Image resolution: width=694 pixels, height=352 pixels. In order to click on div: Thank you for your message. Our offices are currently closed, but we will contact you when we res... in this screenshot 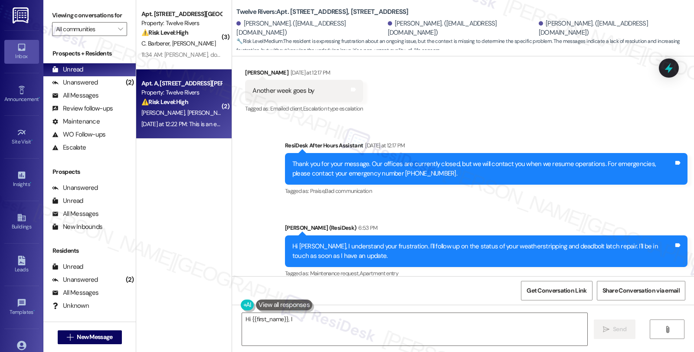, I will do `click(483, 169)`.